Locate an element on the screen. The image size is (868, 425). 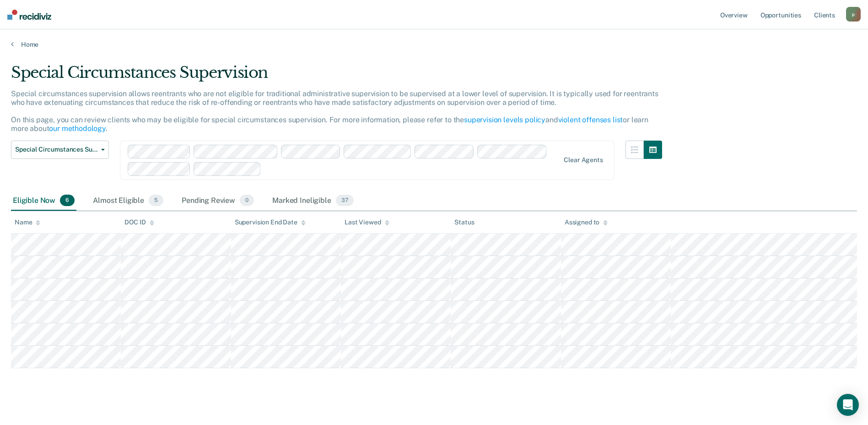
div: Status is located at coordinates (464, 222).